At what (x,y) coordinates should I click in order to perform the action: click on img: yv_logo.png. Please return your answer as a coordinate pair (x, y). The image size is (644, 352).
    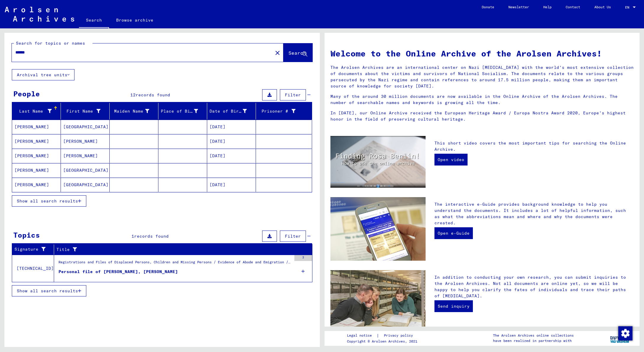
    Looking at the image, I should click on (620, 338).